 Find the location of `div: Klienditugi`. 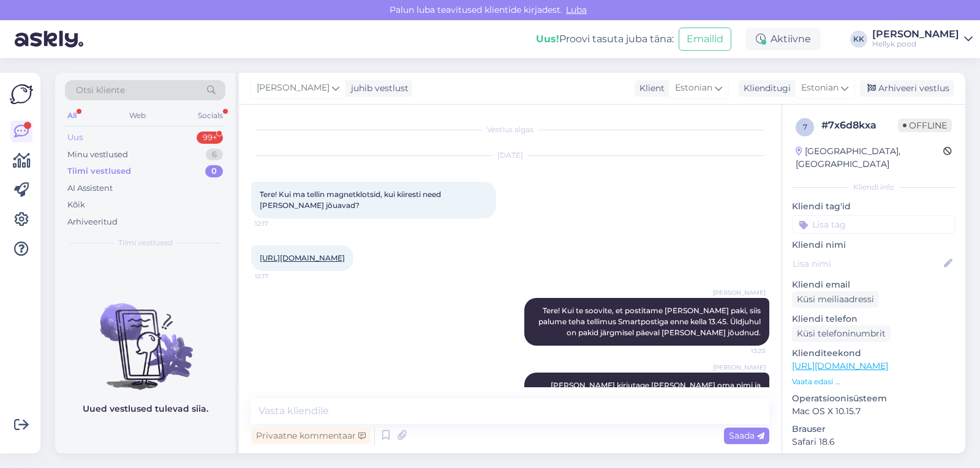

div: Klienditugi is located at coordinates (764, 88).